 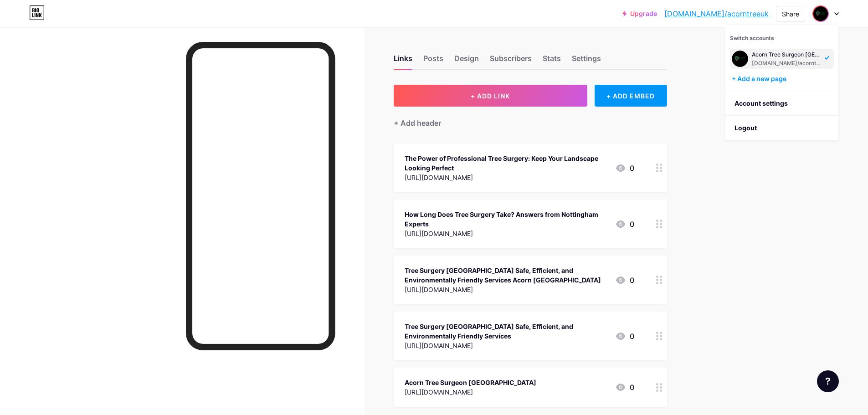 I want to click on div: The Power of Professional Tree Surgery: Keep Your Landscape Looking Perfect, so click(x=507, y=163).